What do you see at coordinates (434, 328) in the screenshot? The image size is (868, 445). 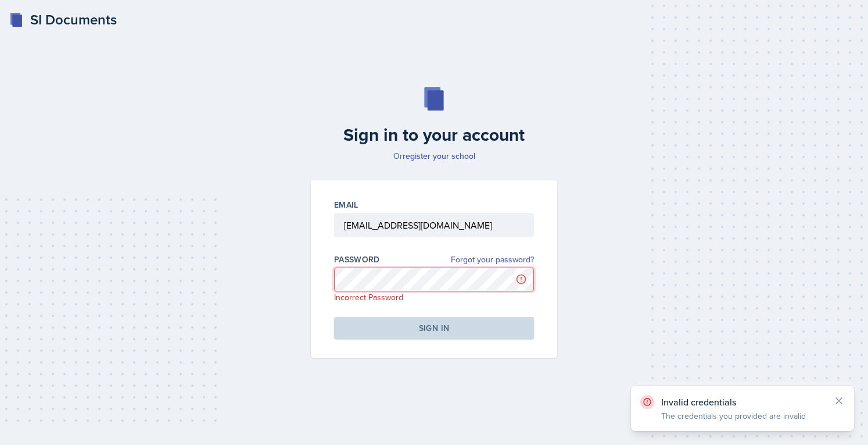 I see `div: Sign in` at bounding box center [434, 328].